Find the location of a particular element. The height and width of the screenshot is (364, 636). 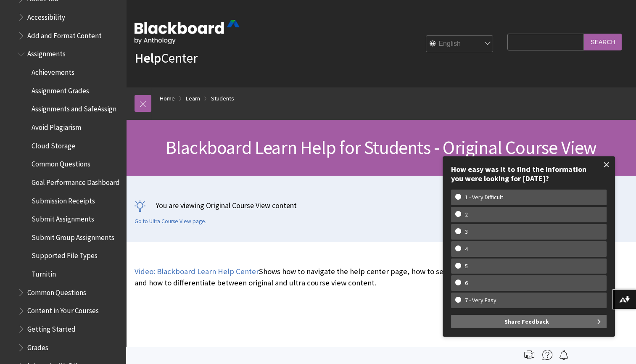

p: Shows how to navigate the help center page, how to search for content and how to differentiate be... is located at coordinates (319, 277).